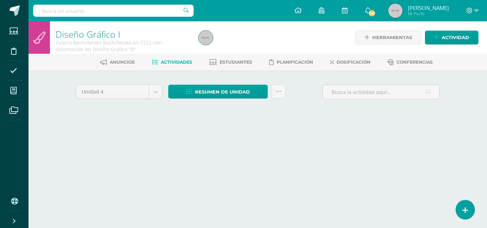 This screenshot has height=228, width=487. Describe the element at coordinates (388, 37) in the screenshot. I see `a: Herramientas` at that location.